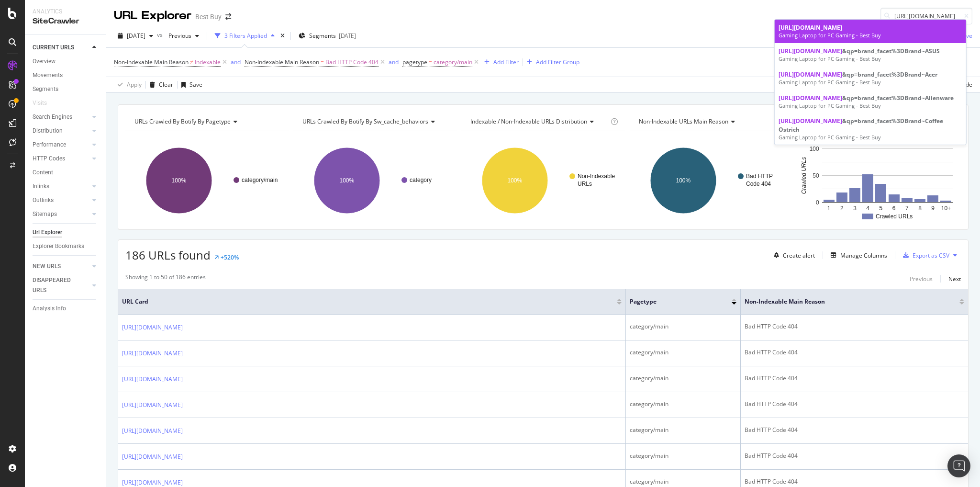 This screenshot has width=980, height=487. I want to click on a: Sitemaps, so click(60, 214).